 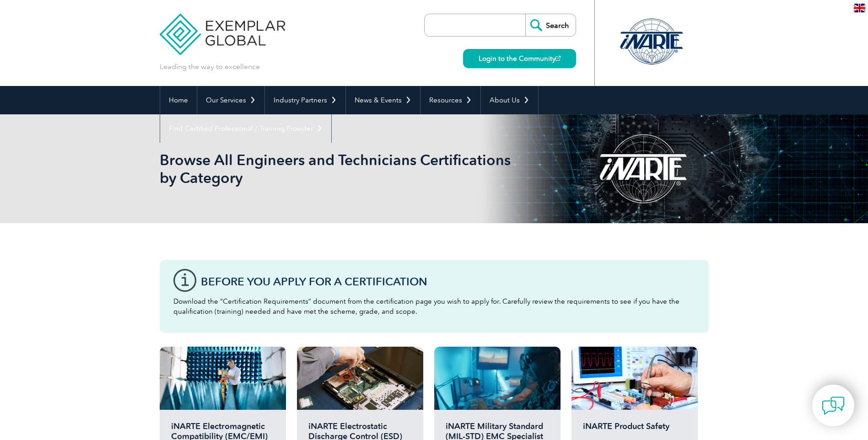 I want to click on a: News & Events, so click(x=383, y=100).